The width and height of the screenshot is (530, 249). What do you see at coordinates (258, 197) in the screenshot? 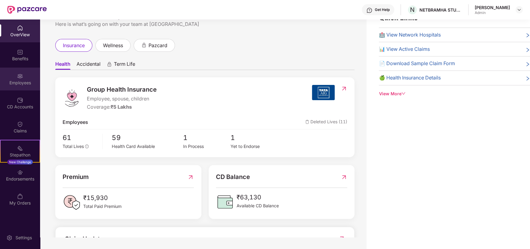
I see `span: ₹63,130` at bounding box center [258, 197].